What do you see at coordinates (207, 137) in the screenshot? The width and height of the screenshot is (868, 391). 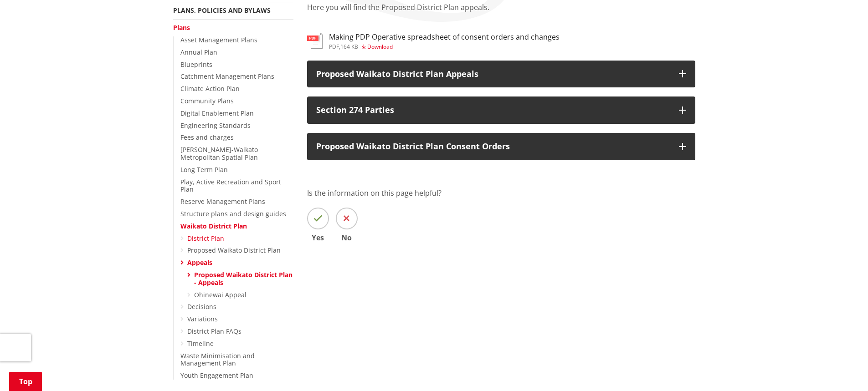 I see `a: Fees and charges` at bounding box center [207, 137].